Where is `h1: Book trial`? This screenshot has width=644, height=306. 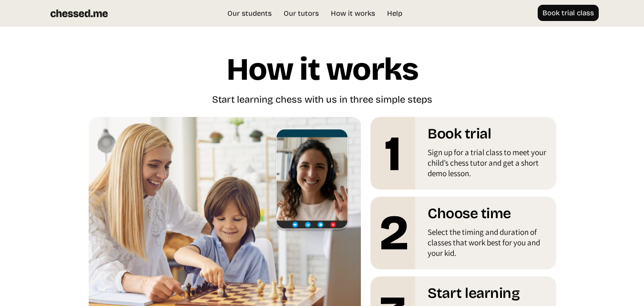
h1: Book trial is located at coordinates (488, 136).